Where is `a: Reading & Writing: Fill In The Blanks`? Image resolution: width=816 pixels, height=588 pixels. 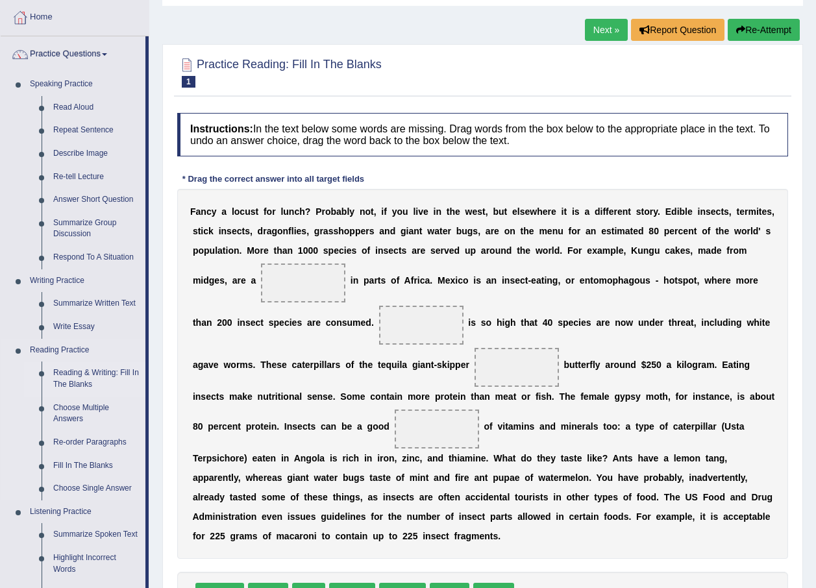 a: Reading & Writing: Fill In The Blanks is located at coordinates (96, 378).